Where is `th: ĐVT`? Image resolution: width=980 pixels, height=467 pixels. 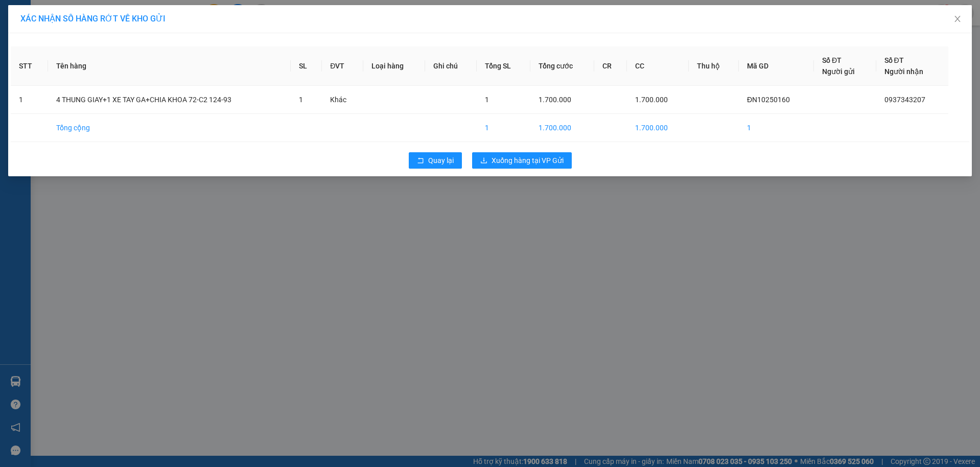
th: ĐVT is located at coordinates (342, 66).